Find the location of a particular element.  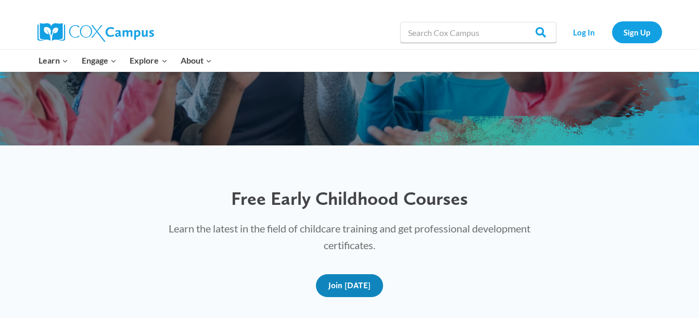

button: Child menu of Engage is located at coordinates (99, 60).